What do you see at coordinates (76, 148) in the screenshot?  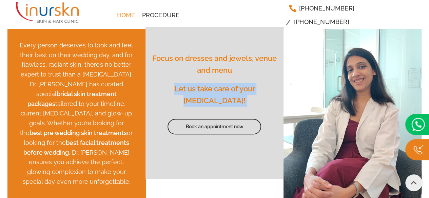 I see `b: best facial treatments before wedding` at bounding box center [76, 148].